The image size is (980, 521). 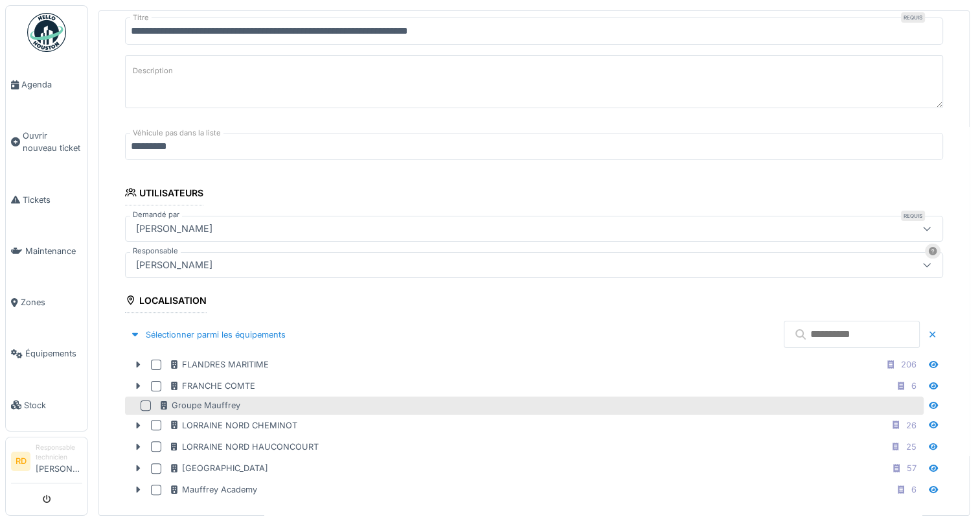 What do you see at coordinates (153, 71) in the screenshot?
I see `label: Description` at bounding box center [153, 71].